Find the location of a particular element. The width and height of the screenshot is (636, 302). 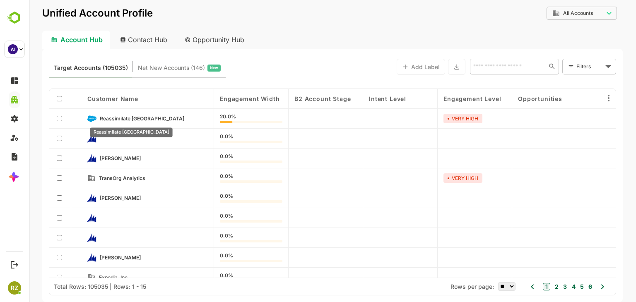

button: 2 is located at coordinates (526, 287).